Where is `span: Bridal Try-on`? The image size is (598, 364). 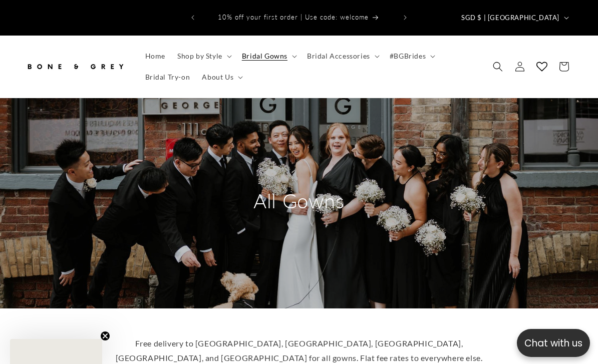
span: Bridal Try-on is located at coordinates (168, 77).